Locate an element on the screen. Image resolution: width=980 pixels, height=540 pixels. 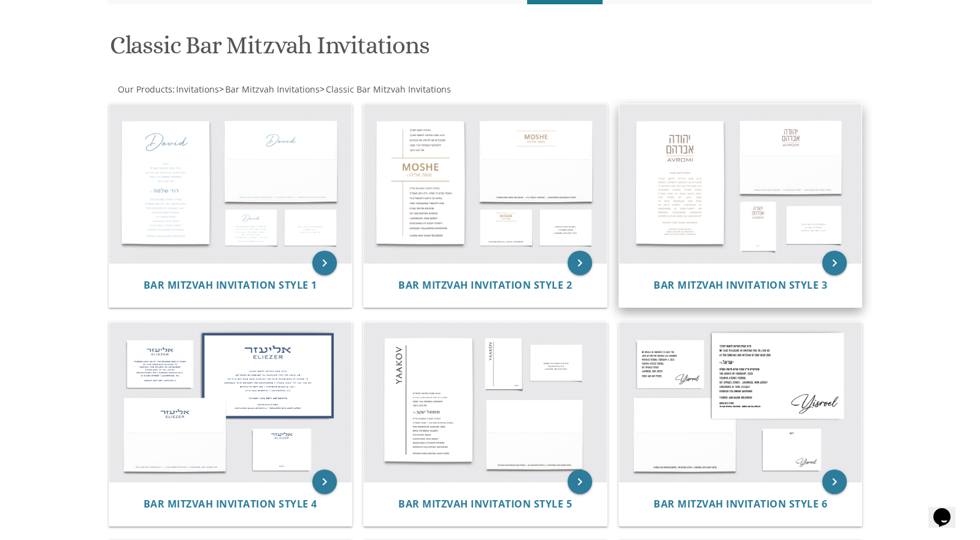
span: Bar Mitzvah Invitations is located at coordinates (272, 89).